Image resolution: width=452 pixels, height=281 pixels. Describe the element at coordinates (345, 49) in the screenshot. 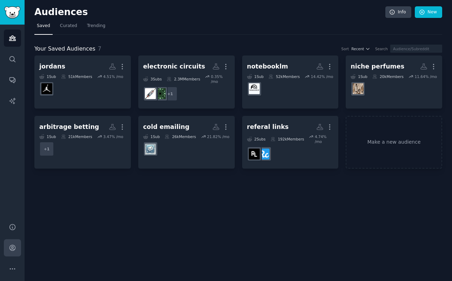

I see `div: Sort` at that location.